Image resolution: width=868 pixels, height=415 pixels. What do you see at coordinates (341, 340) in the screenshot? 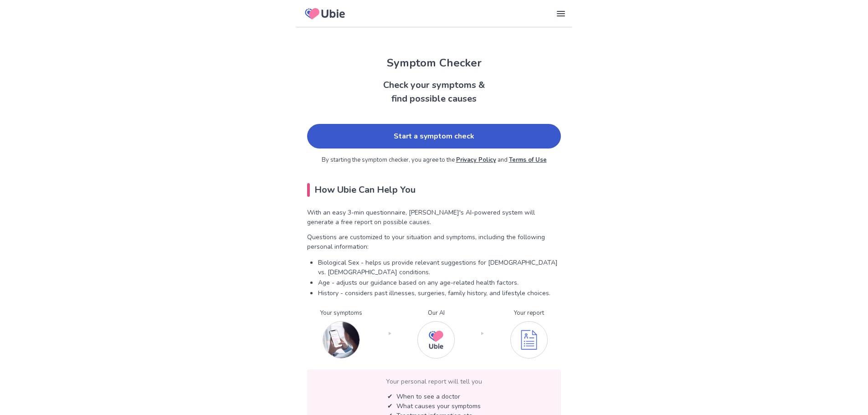
I see `img: Input your symptoms` at bounding box center [341, 340].